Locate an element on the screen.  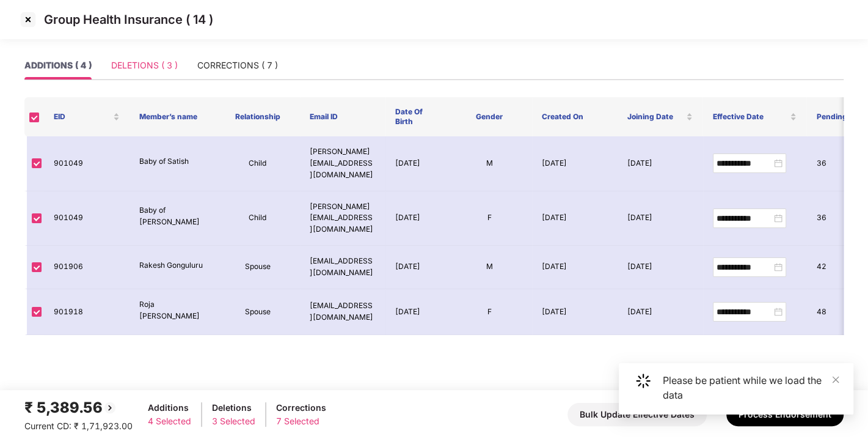
div: CORRECTIONS ( 7 ) is located at coordinates (237, 65).